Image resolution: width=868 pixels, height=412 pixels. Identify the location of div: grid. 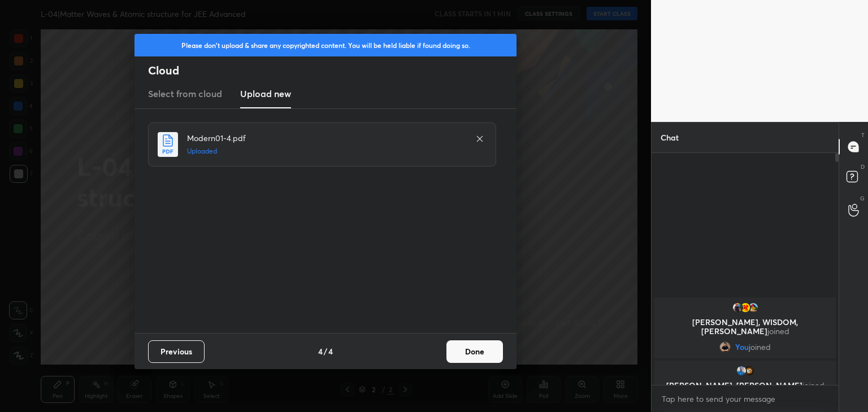
(745, 341).